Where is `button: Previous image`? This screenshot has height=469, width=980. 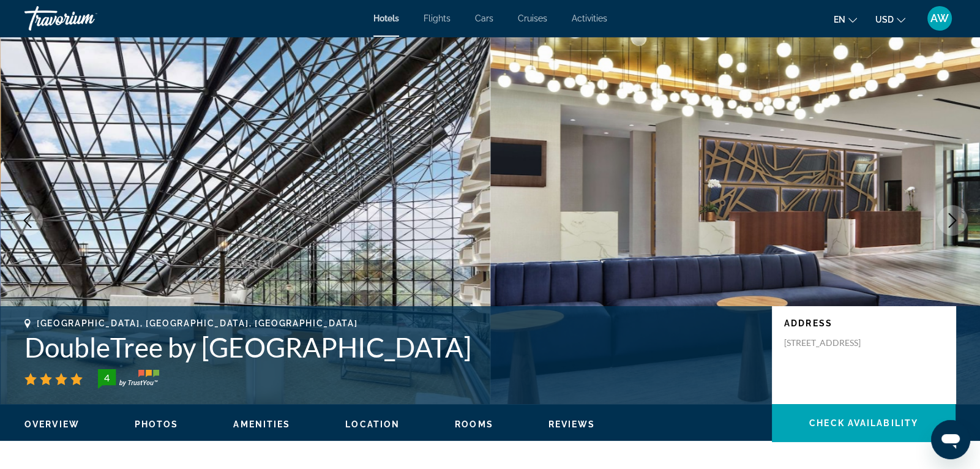 button: Previous image is located at coordinates (27, 220).